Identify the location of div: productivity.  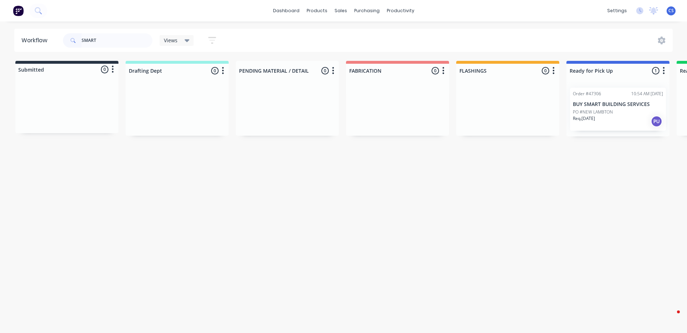
(400, 11).